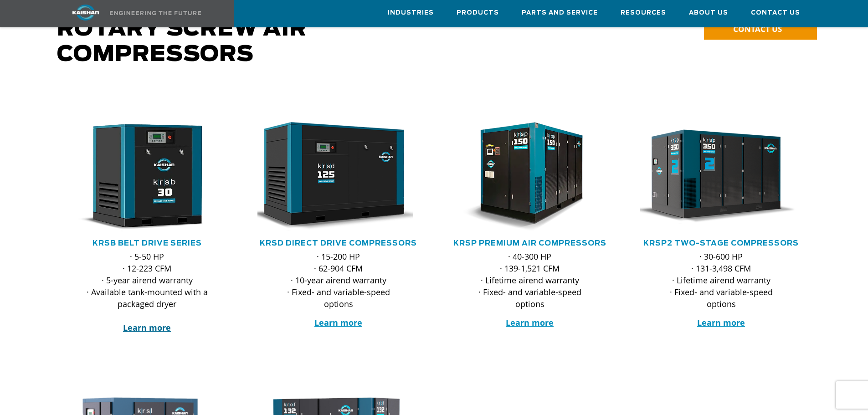 This screenshot has height=415, width=868. Describe the element at coordinates (721, 280) in the screenshot. I see `p: · 30-600 HP · 131-3,498 CFM · Lifetime airend warranty · Fixed- and variable-speed options` at that location.